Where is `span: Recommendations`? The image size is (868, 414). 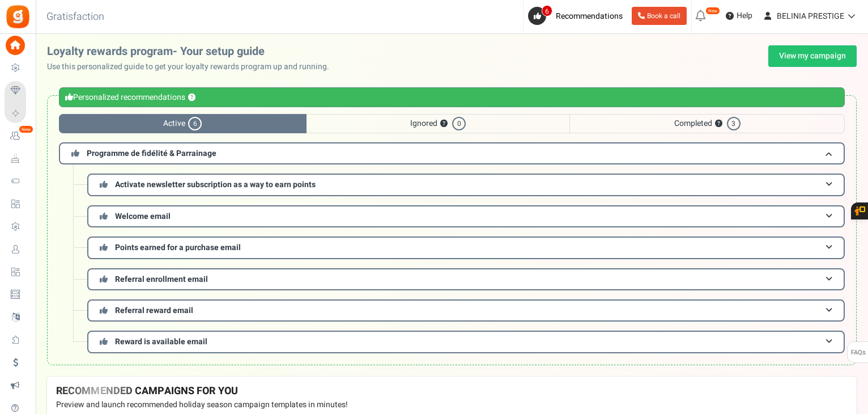
span: Recommendations is located at coordinates (590, 16).